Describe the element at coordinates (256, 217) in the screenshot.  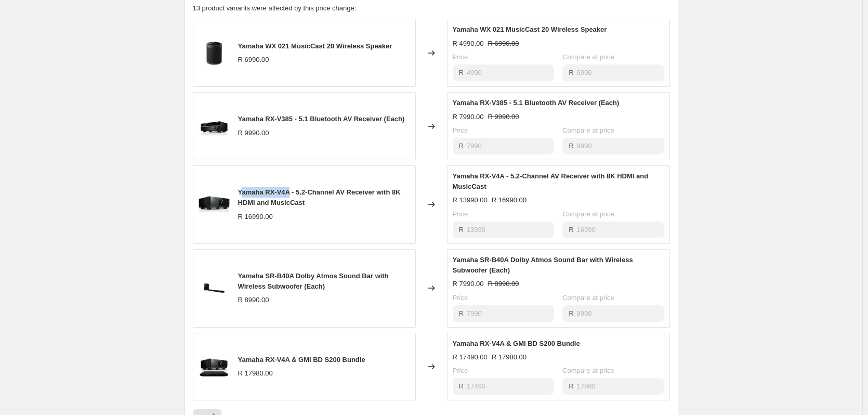
I see `div: R 16990.00` at that location.